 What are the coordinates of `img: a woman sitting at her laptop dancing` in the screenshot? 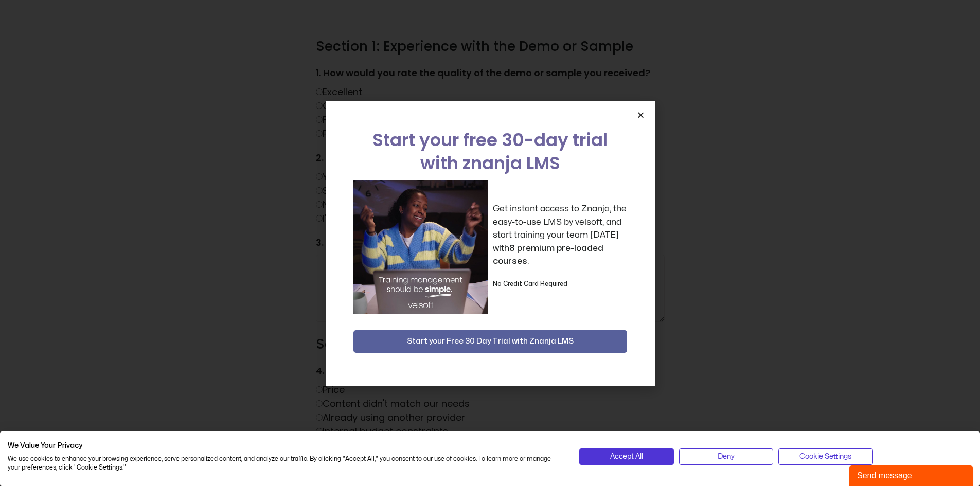 It's located at (421, 247).